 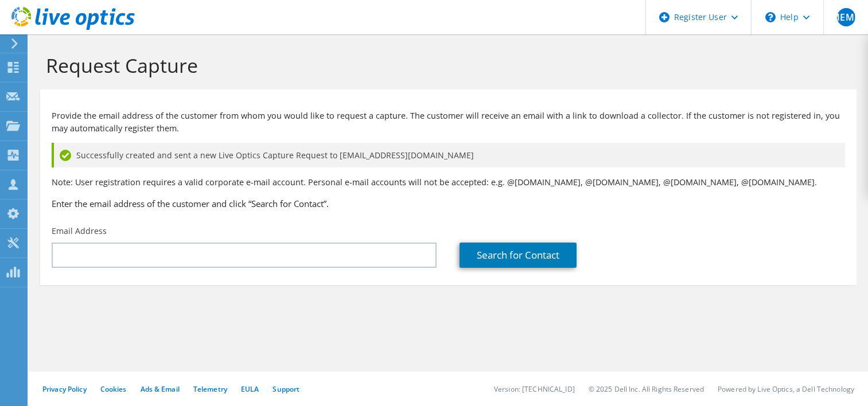 What do you see at coordinates (518, 255) in the screenshot?
I see `a: Search for Contact` at bounding box center [518, 255].